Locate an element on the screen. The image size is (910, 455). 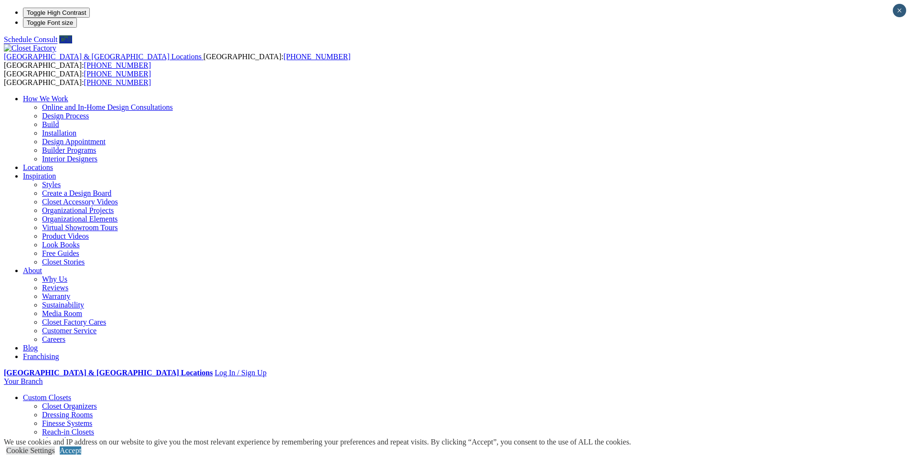
a: Log In / Sign Up is located at coordinates (240, 373).